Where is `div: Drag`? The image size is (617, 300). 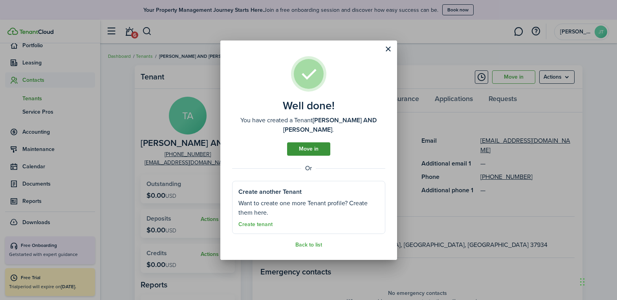
div: Drag is located at coordinates (583, 282).